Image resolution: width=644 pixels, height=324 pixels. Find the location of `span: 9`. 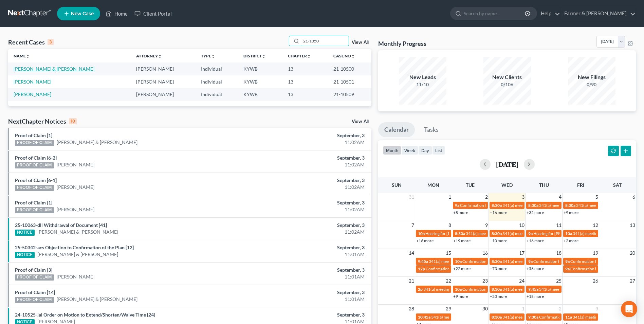

span: 9 is located at coordinates (486, 225).